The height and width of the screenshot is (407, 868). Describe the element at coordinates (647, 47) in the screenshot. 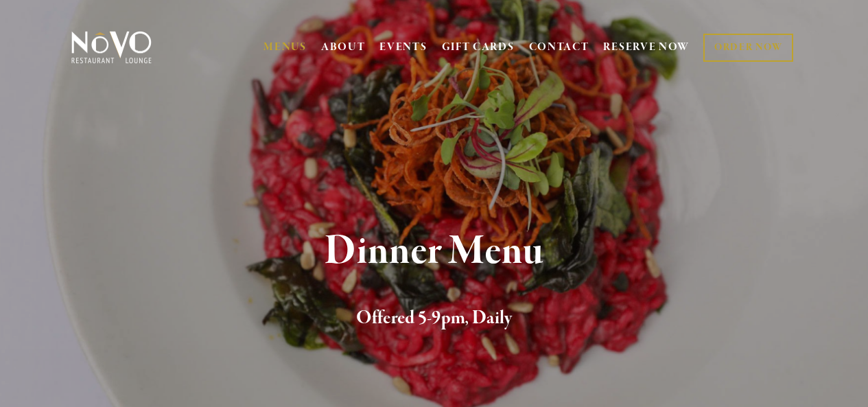

I see `a: RESERVE NOW` at that location.